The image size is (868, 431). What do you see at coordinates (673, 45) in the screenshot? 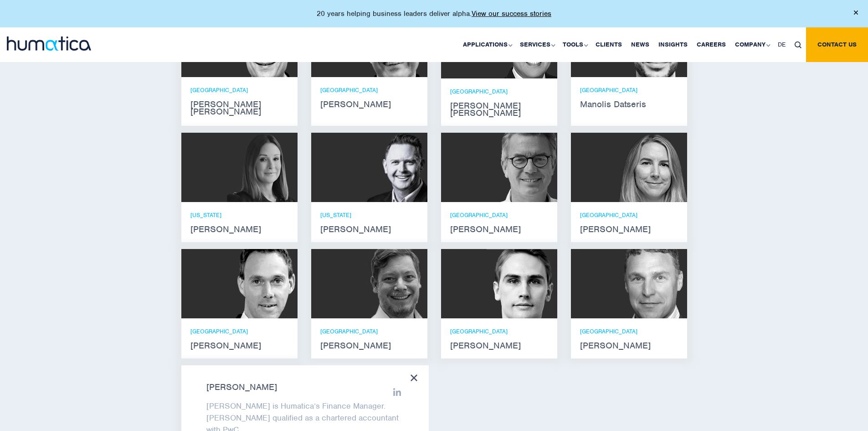
I see `a: Insights` at bounding box center [673, 45].